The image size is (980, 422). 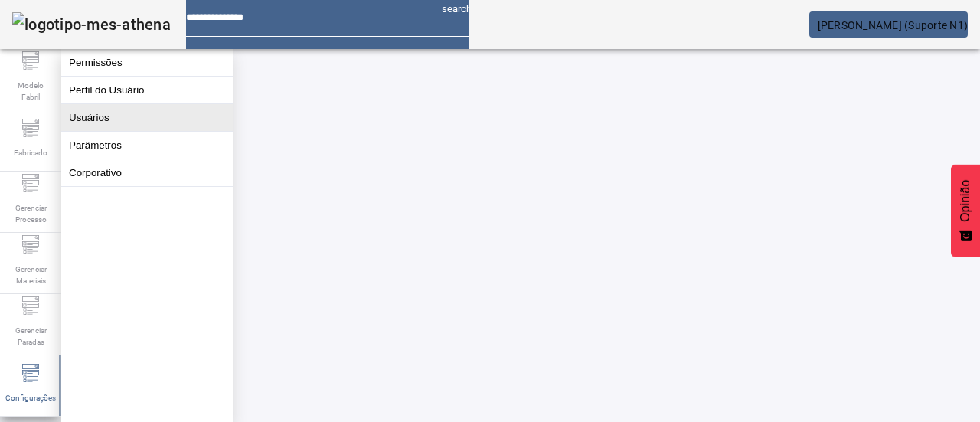 I want to click on font: Permissões, so click(x=96, y=62).